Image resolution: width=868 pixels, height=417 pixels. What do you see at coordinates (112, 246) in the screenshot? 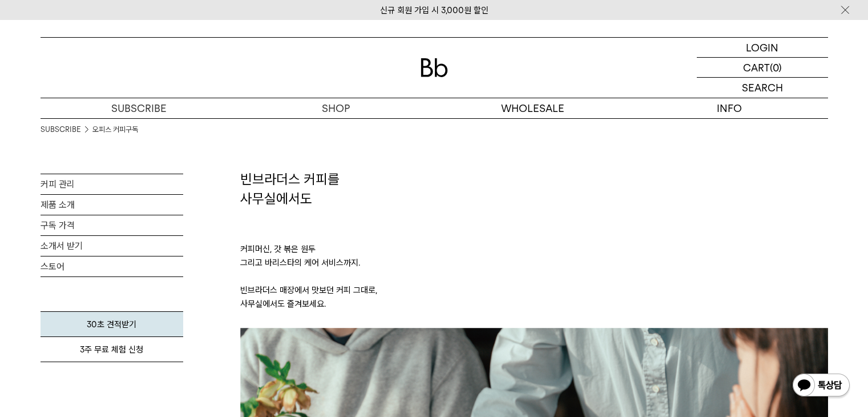
I see `a: 소개서 받기` at bounding box center [112, 246].